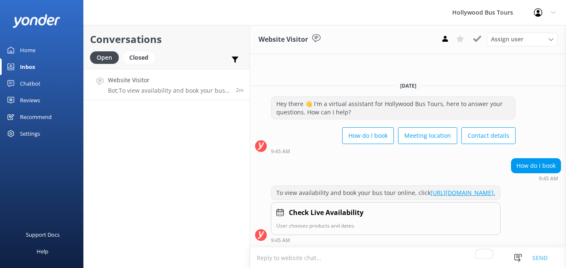 This screenshot has height=268, width=566. What do you see at coordinates (30, 100) in the screenshot?
I see `div: Reviews` at bounding box center [30, 100].